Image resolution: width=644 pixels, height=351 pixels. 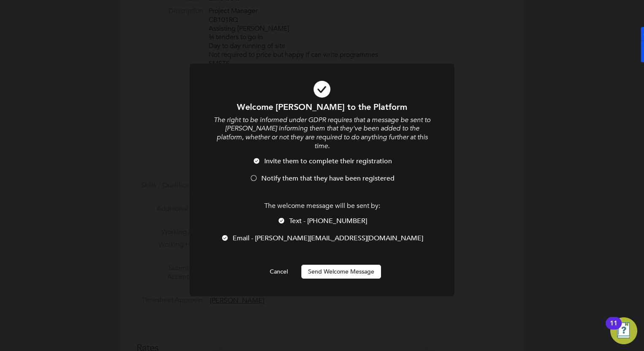 I want to click on button: Open Resource Center, 11 new notifications, so click(x=624, y=331).